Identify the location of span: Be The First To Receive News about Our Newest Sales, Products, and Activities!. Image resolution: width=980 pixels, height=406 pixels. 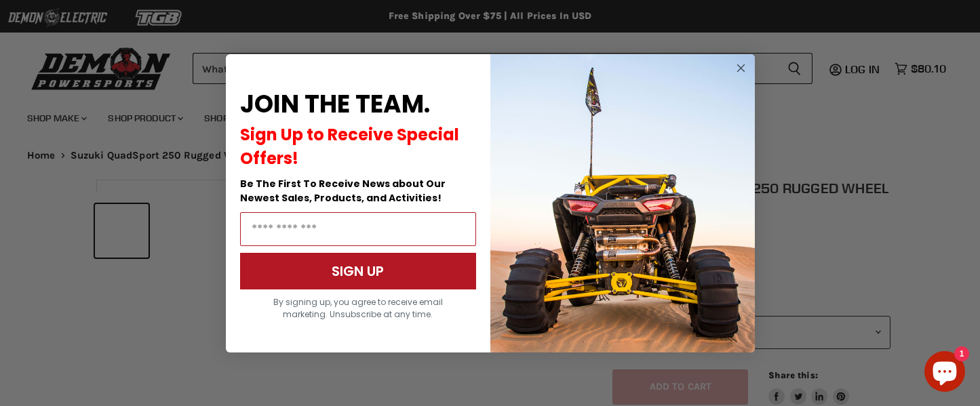
(343, 191).